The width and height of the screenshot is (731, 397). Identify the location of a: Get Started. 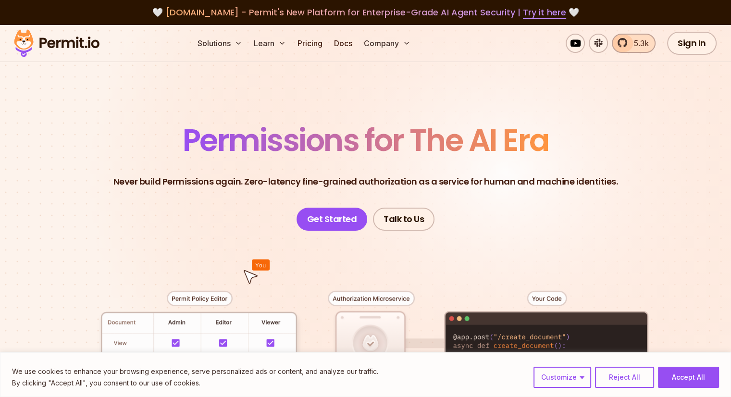
(332, 219).